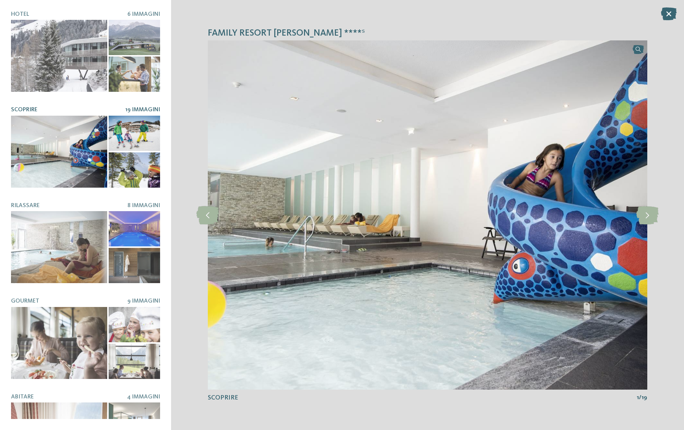  I want to click on span: 19, so click(644, 398).